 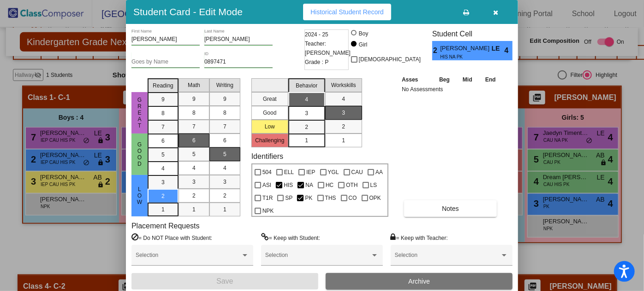 I want to click on th: Mid, so click(x=467, y=80).